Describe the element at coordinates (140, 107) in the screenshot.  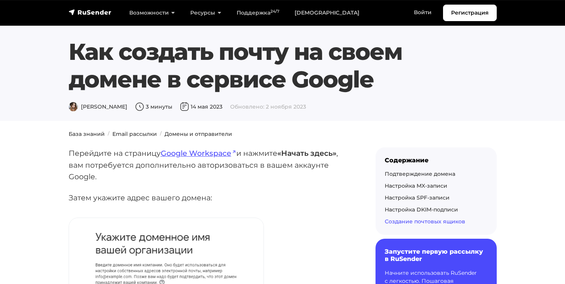
I see `img: Время чтения` at that location.